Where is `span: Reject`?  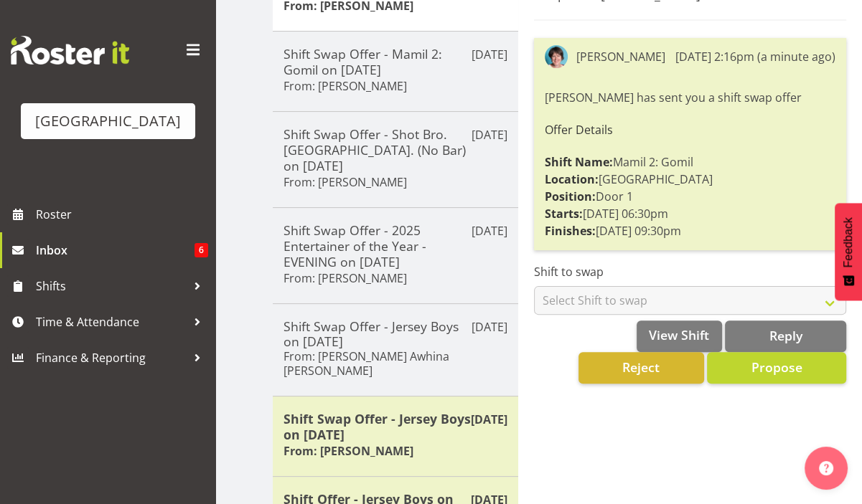
span: Reject is located at coordinates (640, 367).